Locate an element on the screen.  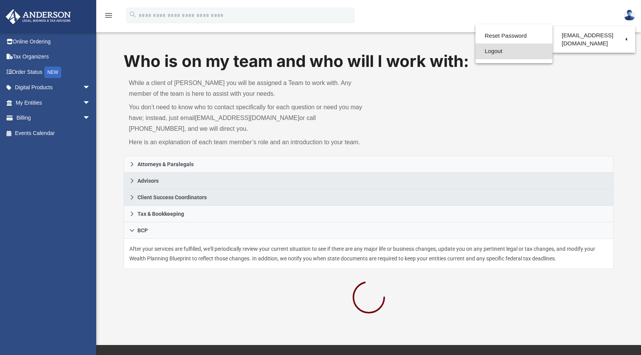
img: Anderson Advisors Platinum Portal is located at coordinates (38, 17).